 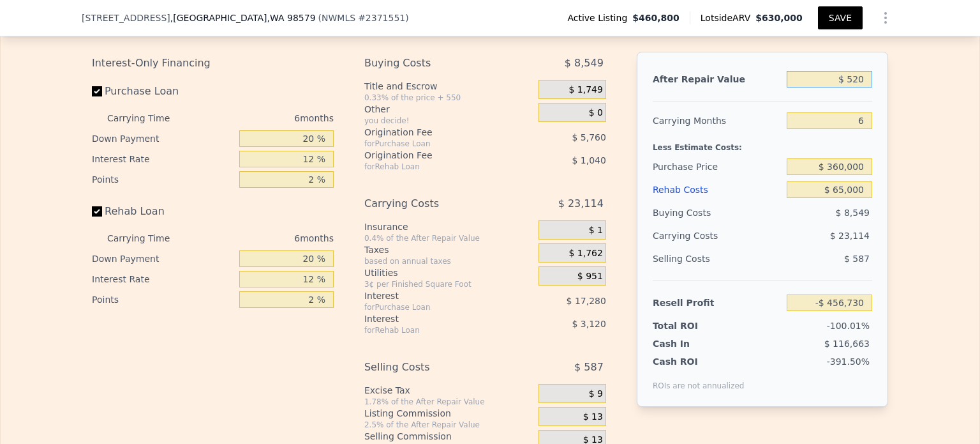 What do you see at coordinates (448, 261) in the screenshot?
I see `div: based on annual taxes` at bounding box center [448, 261].